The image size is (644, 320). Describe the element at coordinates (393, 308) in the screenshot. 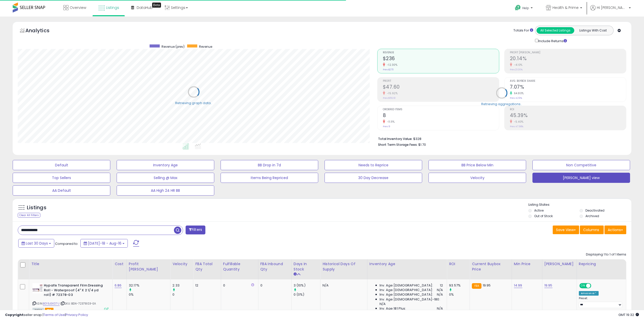

I see `span: Inv. Age 181 Plus:` at that location.